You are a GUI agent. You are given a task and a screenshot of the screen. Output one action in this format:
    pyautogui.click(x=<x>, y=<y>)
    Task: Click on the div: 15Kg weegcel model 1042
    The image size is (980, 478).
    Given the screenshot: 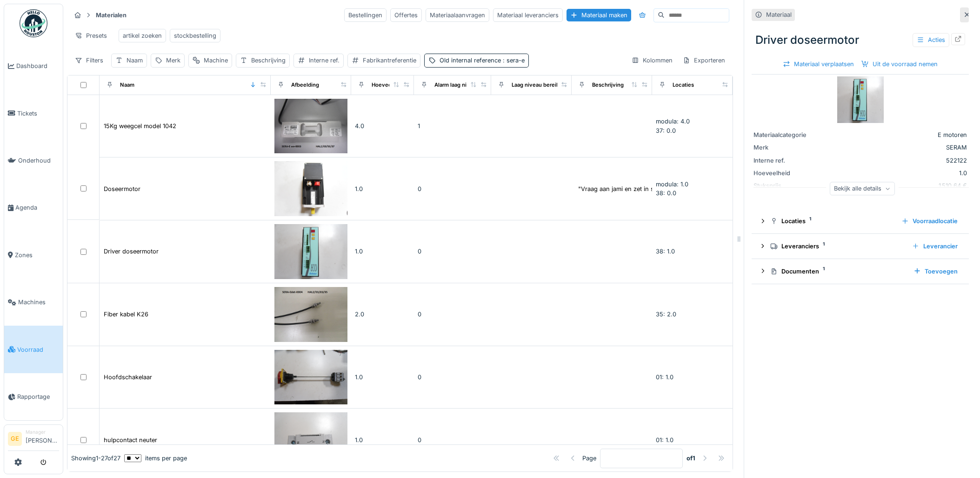 What is the action you would take?
    pyautogui.click(x=140, y=126)
    